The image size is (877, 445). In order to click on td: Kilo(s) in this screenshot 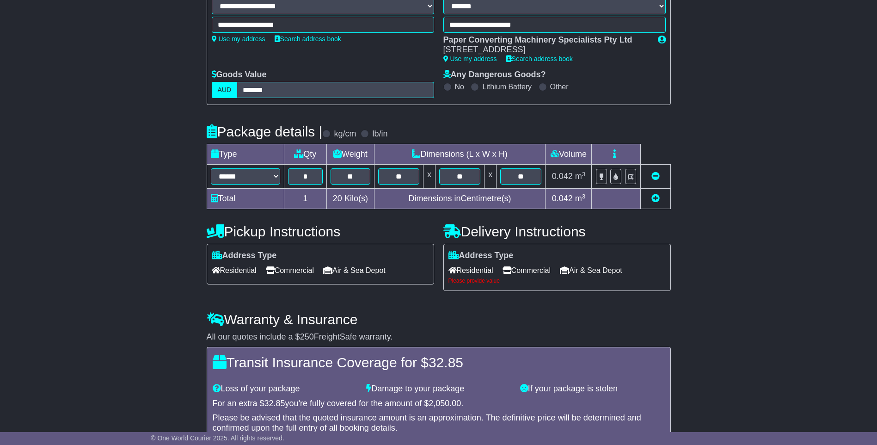, I will do `click(350, 199)`.